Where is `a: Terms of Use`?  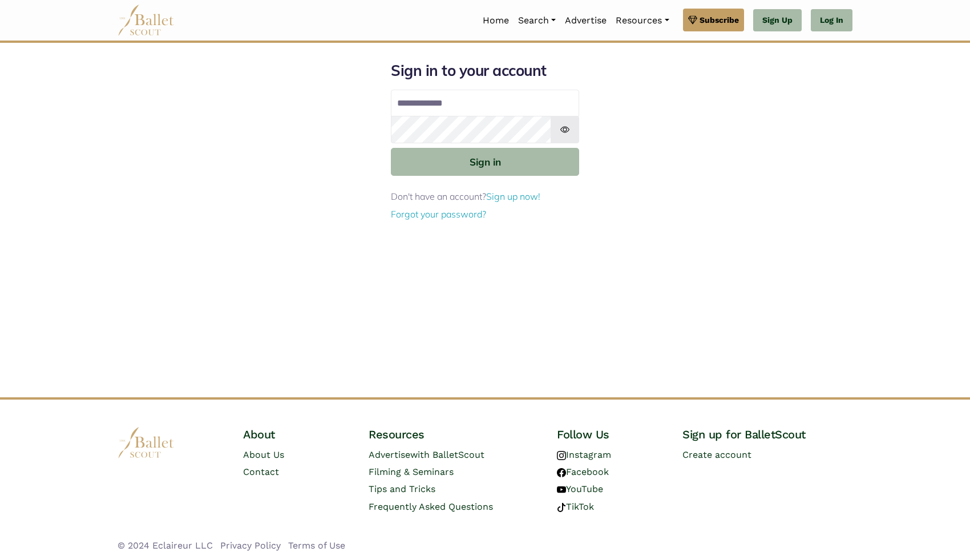 a: Terms of Use is located at coordinates (317, 545).